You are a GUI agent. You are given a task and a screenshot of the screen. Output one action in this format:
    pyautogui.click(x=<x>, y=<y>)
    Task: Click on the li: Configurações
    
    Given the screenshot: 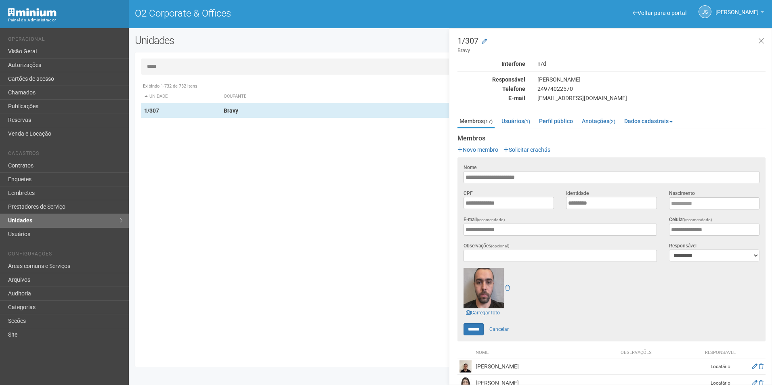 What is the action you would take?
    pyautogui.click(x=65, y=255)
    